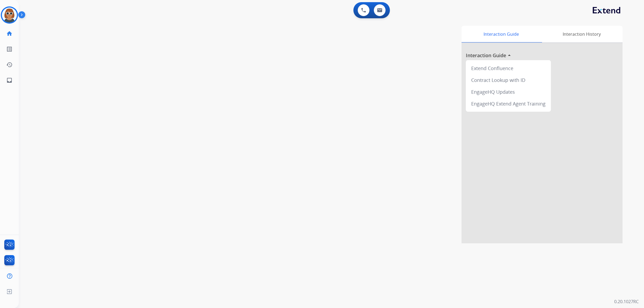 The height and width of the screenshot is (308, 644). What do you see at coordinates (501, 34) in the screenshot?
I see `div: Interaction Guide` at bounding box center [501, 34].